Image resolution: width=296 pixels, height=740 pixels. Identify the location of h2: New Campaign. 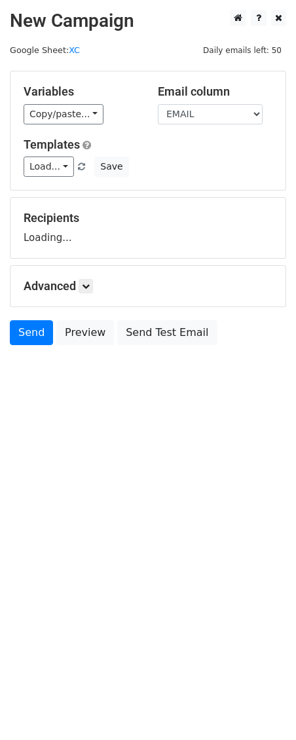
(148, 21).